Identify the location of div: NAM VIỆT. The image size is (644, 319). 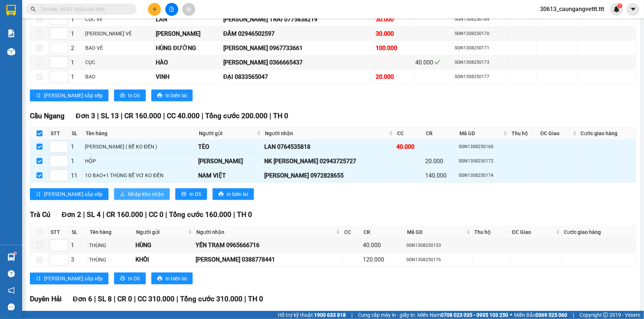
(230, 176).